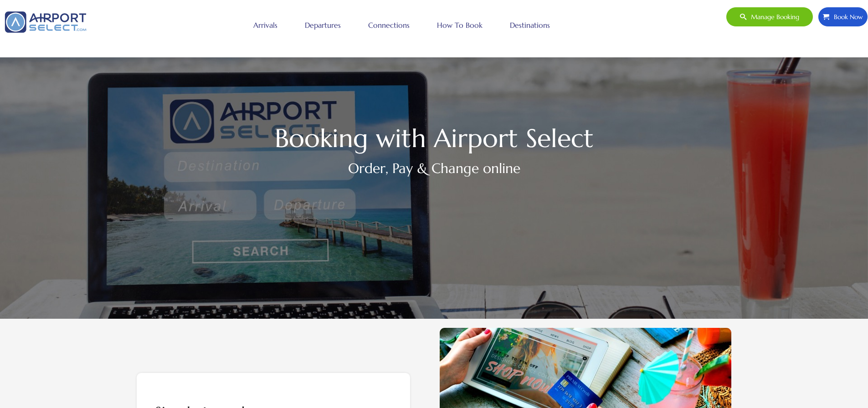 The image size is (868, 408). Describe the element at coordinates (434, 168) in the screenshot. I see `h2: Order, Pay & Change online` at that location.